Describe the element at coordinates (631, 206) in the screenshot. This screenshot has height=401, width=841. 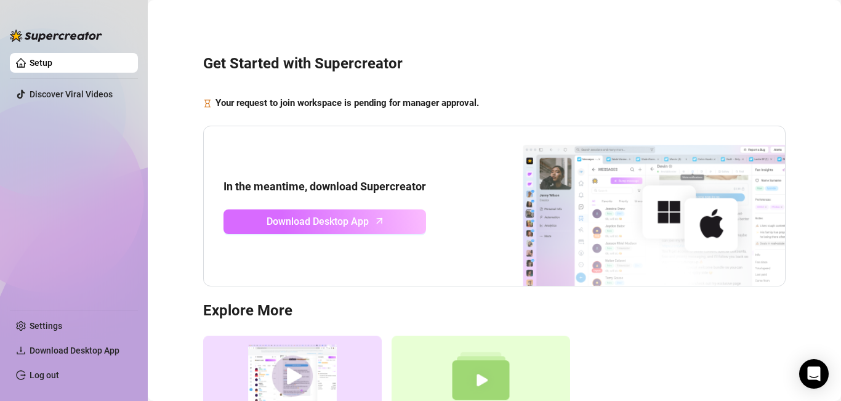
I see `img: download app` at that location.